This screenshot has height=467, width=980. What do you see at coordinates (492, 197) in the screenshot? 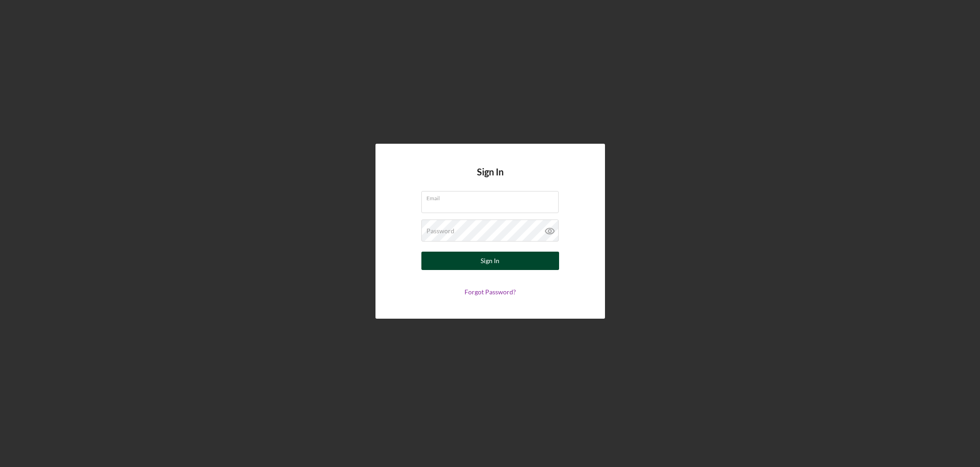
I see `label: Email` at bounding box center [492, 197].